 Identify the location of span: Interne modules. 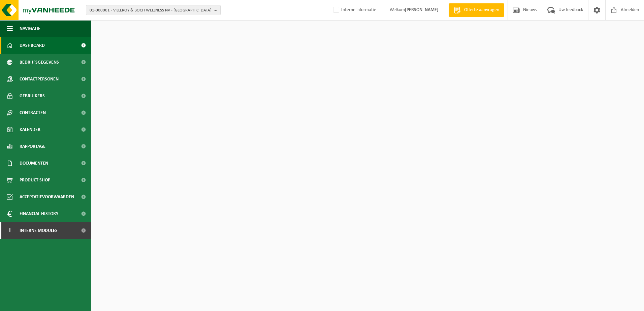
(38, 231).